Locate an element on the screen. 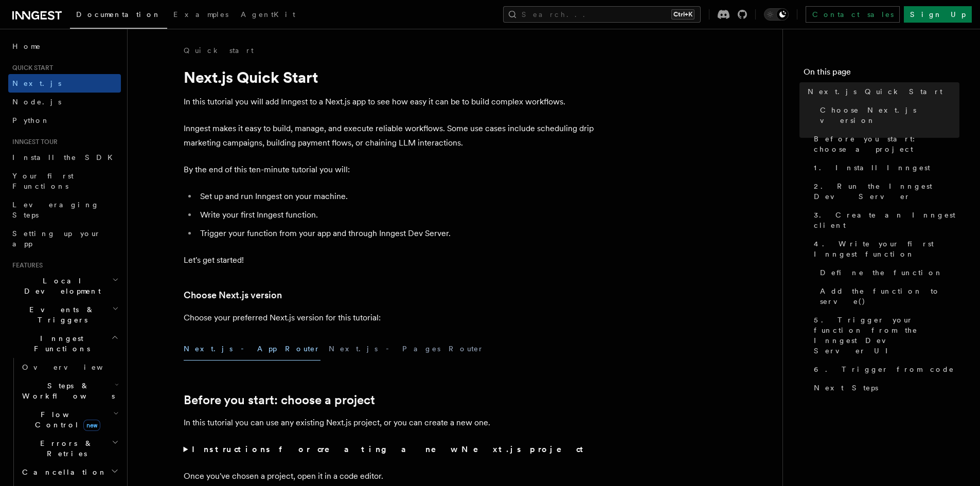 This screenshot has height=486, width=980. a: Add the function to serve() is located at coordinates (887, 296).